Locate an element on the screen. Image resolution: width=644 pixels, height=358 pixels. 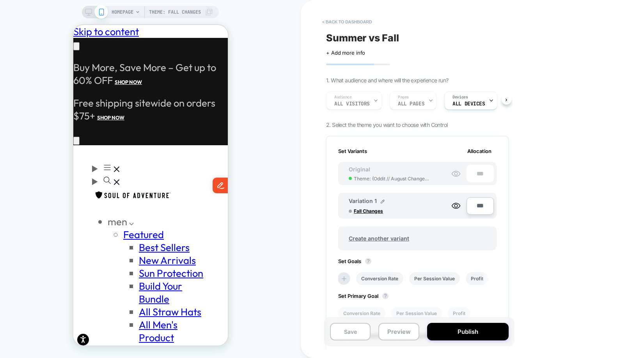
span: Create another variant is located at coordinates (379, 238).